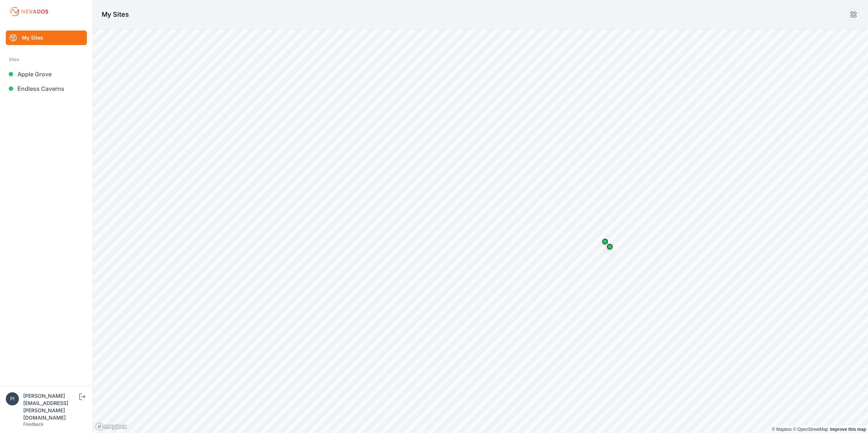 The image size is (868, 433). What do you see at coordinates (46, 38) in the screenshot?
I see `a: My Sites` at bounding box center [46, 38].